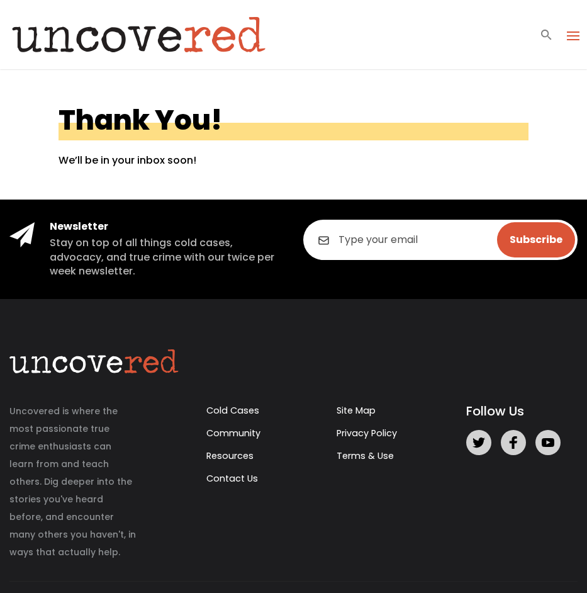 This screenshot has width=587, height=593. Describe the element at coordinates (293, 160) in the screenshot. I see `p: We’ll be in your inbox soon!` at that location.